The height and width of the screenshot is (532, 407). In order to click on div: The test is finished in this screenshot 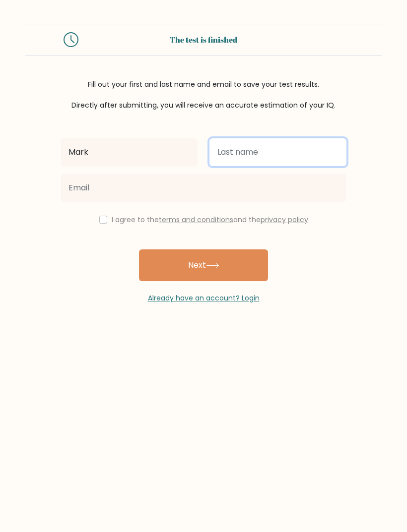, I will do `click(204, 40)`.